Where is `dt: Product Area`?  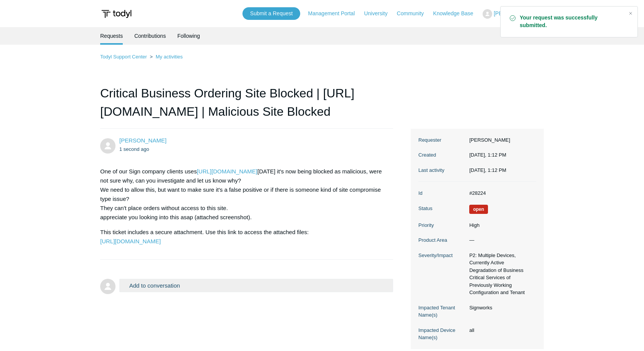 dt: Product Area is located at coordinates (441, 240).